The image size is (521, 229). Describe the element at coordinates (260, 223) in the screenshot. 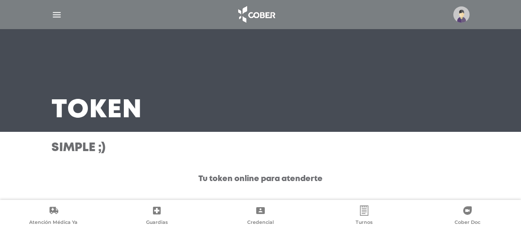

I see `span: Credencial` at that location.